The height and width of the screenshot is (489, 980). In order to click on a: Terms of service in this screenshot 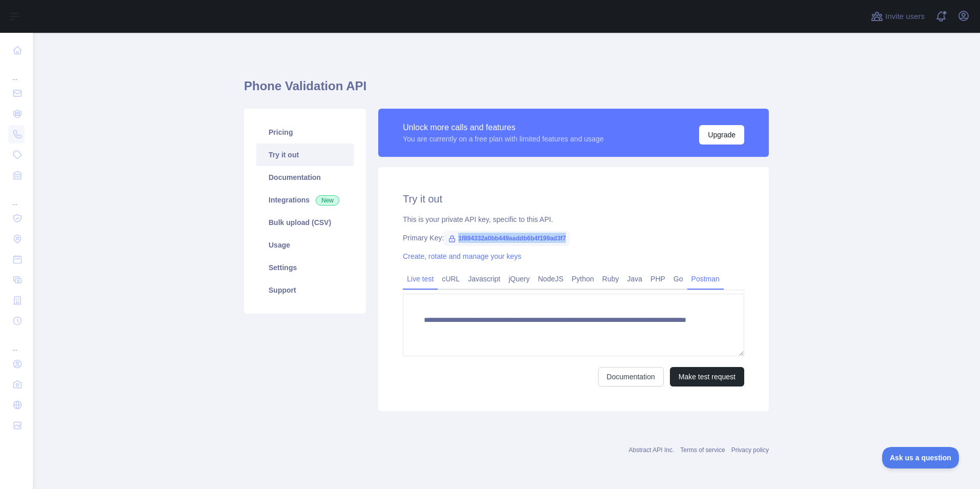, I will do `click(702, 451)`.